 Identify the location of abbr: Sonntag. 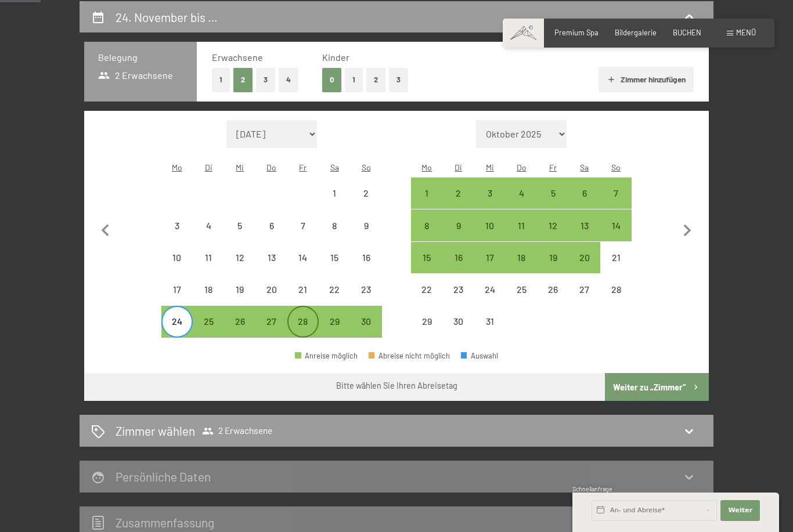
(366, 167).